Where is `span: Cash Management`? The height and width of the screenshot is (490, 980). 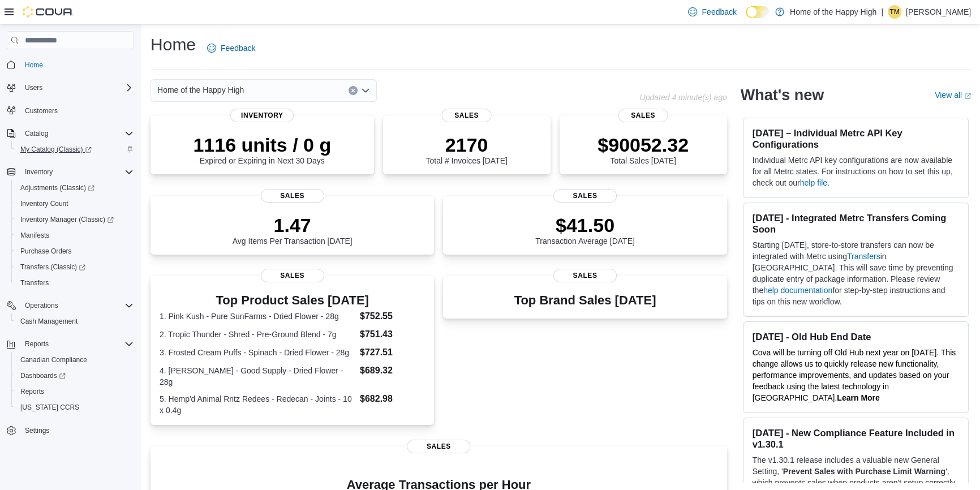
span: Cash Management is located at coordinates (48, 321).